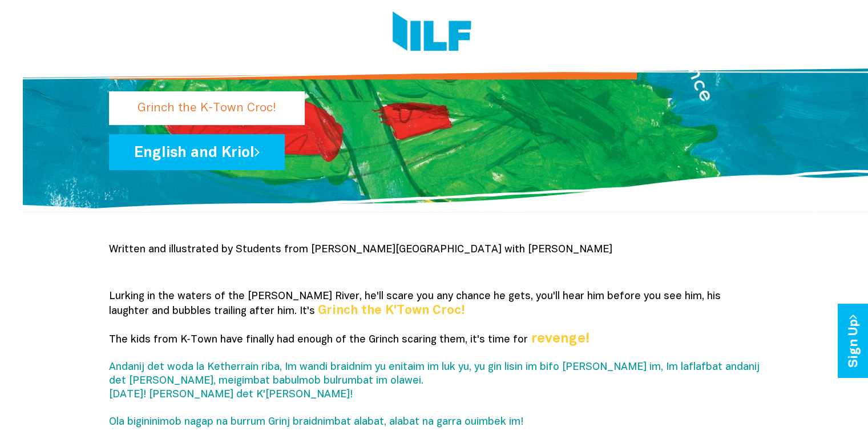 This screenshot has height=443, width=868. What do you see at coordinates (561, 339) in the screenshot?
I see `b: revenge!` at bounding box center [561, 339].